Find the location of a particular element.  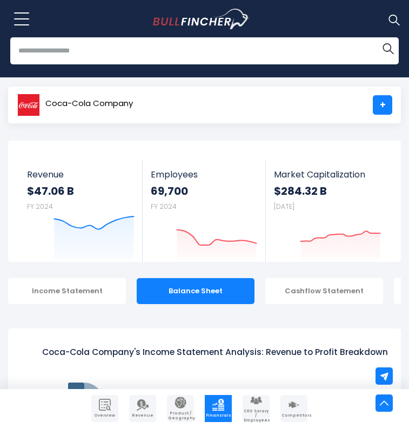

a: Company Competitors is located at coordinates (294, 408).